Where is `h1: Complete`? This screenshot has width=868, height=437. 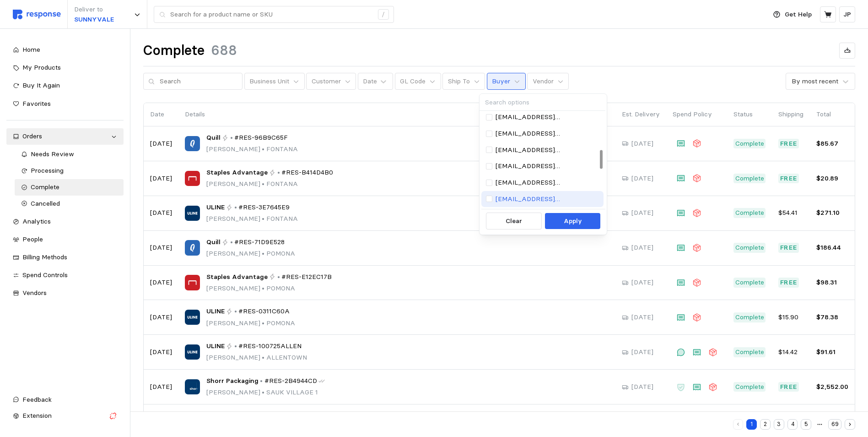 h1: Complete is located at coordinates (174, 51).